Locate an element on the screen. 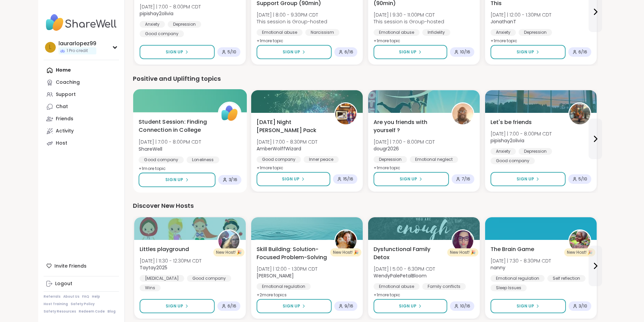  a: Help is located at coordinates (96, 296).